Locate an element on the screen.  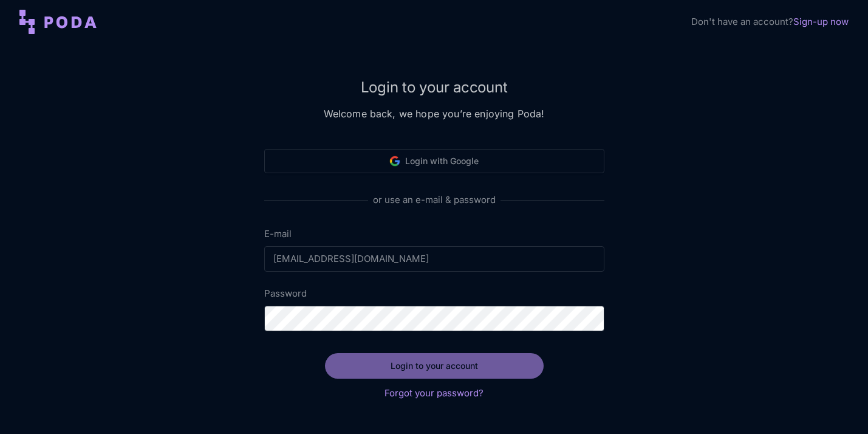
a: Sign-up now is located at coordinates (820, 21).